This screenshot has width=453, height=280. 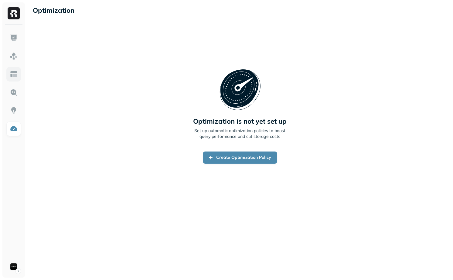 I want to click on a: Create Optimization Policy, so click(x=240, y=158).